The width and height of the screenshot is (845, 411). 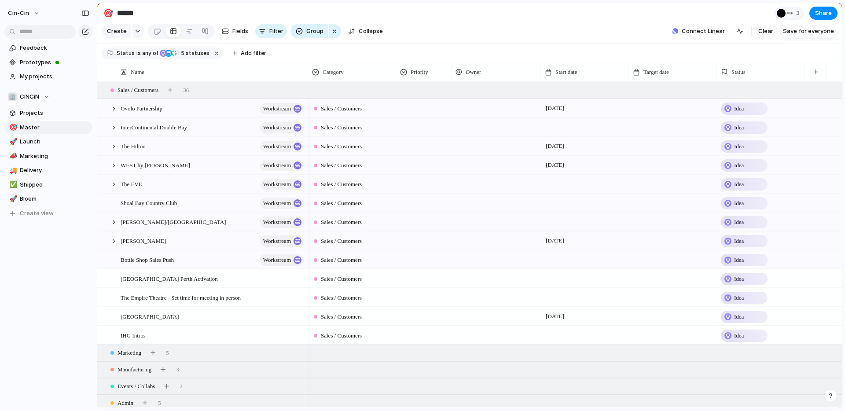 I want to click on button: isany of, so click(x=147, y=53).